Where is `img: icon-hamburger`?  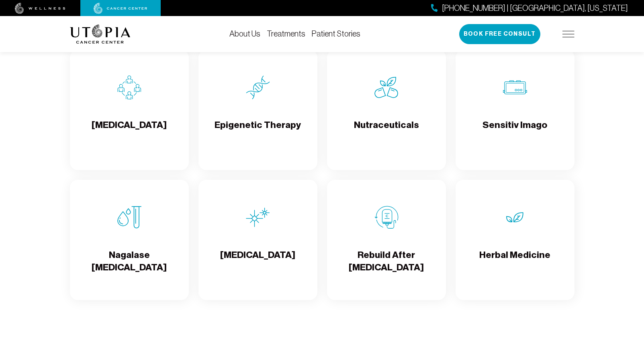 img: icon-hamburger is located at coordinates (568, 34).